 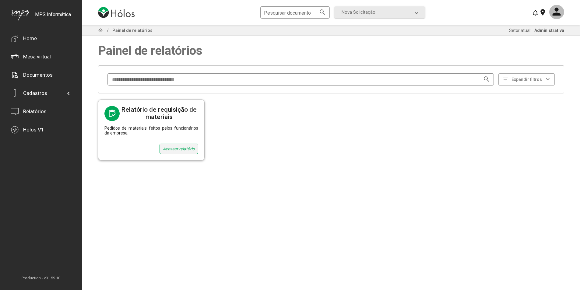 What do you see at coordinates (380, 12) in the screenshot?
I see `mat-expansion-panel-header: Nova Solicitação` at bounding box center [380, 12].